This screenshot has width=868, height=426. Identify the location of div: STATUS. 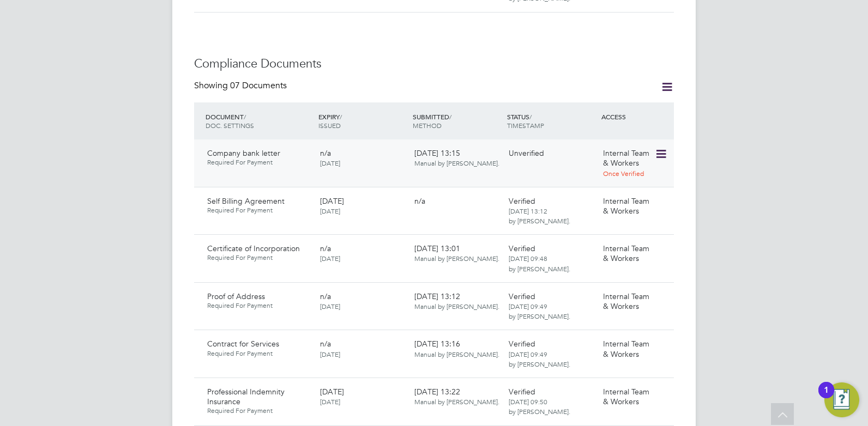
(551, 121).